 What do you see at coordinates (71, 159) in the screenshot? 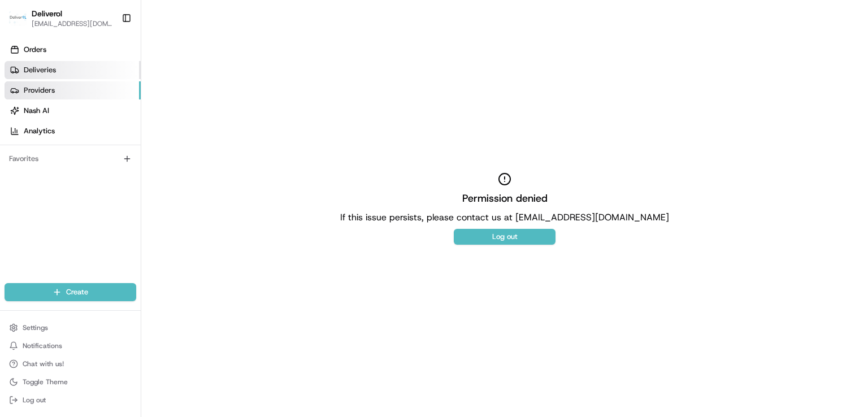
I see `div: Favorites` at bounding box center [71, 159].